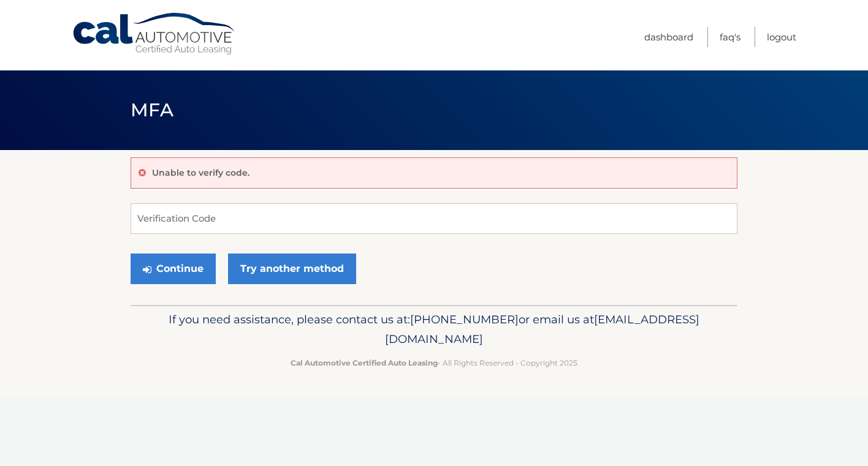  I want to click on button: Continue, so click(173, 269).